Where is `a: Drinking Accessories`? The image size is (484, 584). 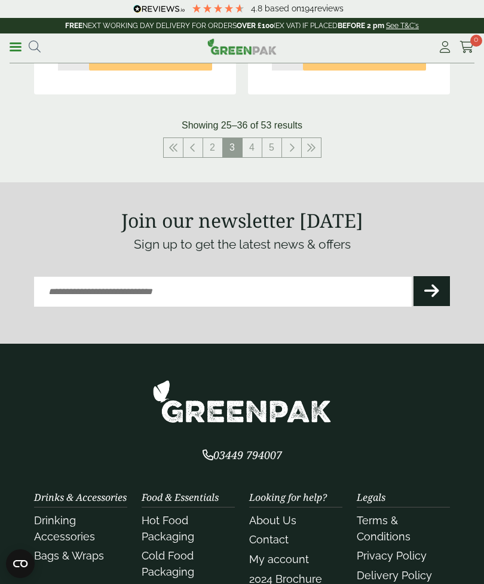
a: Drinking Accessories is located at coordinates (65, 528).